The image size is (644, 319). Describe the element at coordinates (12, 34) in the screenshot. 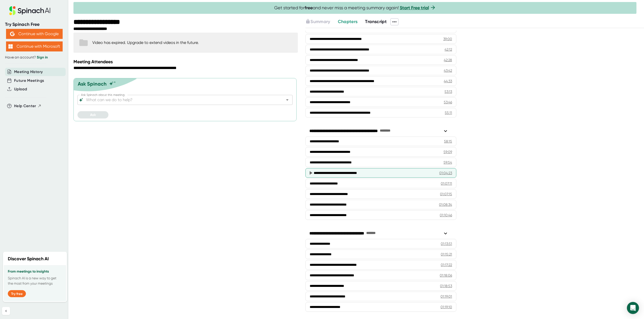

I see `img: Aehbyd4JwY73AAAAAElFTkSuQmCC` at that location.